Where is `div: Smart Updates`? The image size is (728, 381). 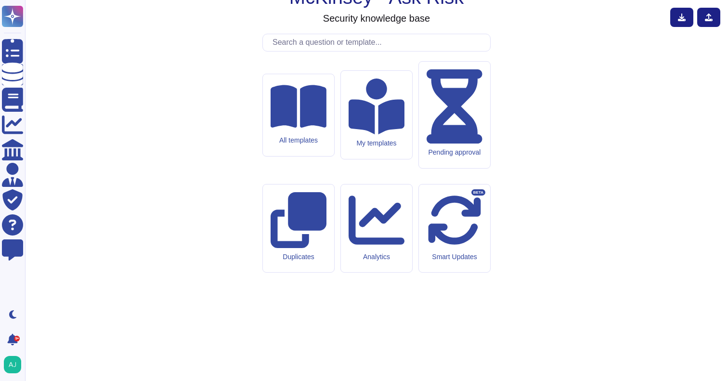
div: Smart Updates is located at coordinates (455, 257).